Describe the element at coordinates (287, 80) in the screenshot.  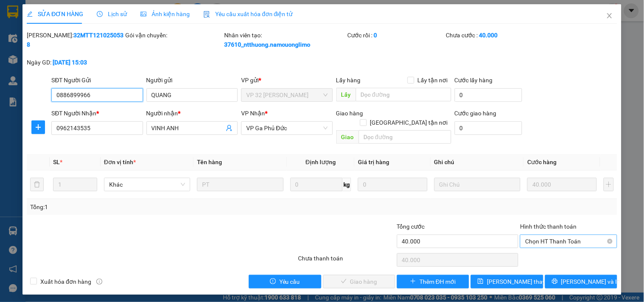
I see `div: VP gửi` at that location.